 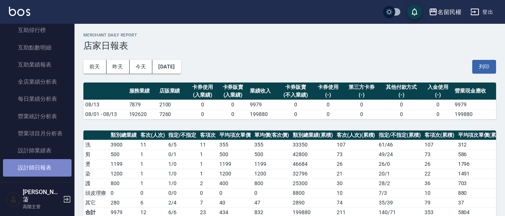 What do you see at coordinates (105, 105) in the screenshot?
I see `td: 08/13` at bounding box center [105, 105].